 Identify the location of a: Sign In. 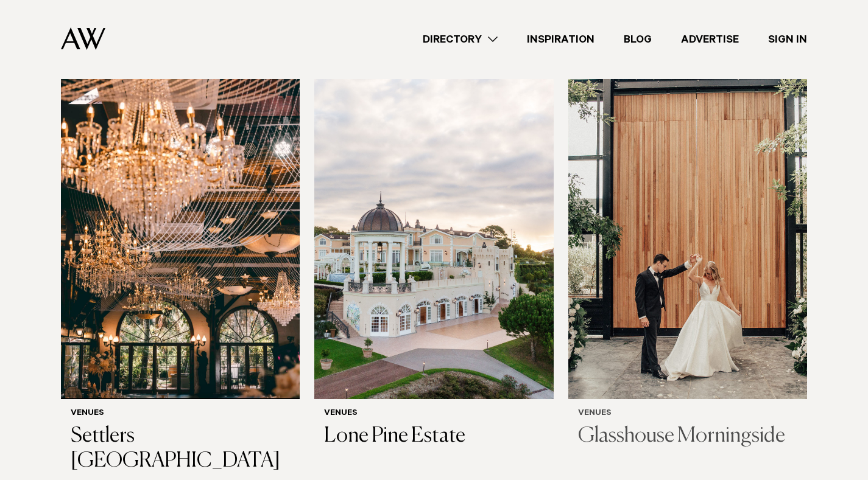
(787, 39).